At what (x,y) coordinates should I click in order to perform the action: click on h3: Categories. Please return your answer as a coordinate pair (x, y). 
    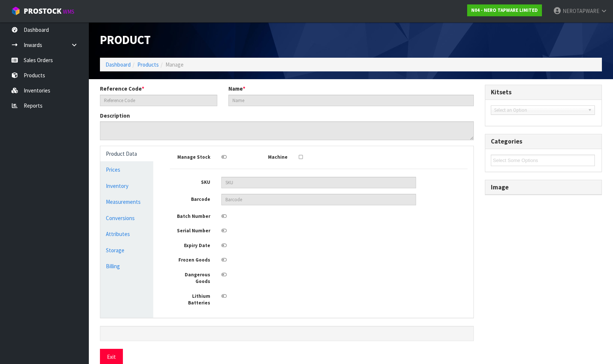
    Looking at the image, I should click on (543, 141).